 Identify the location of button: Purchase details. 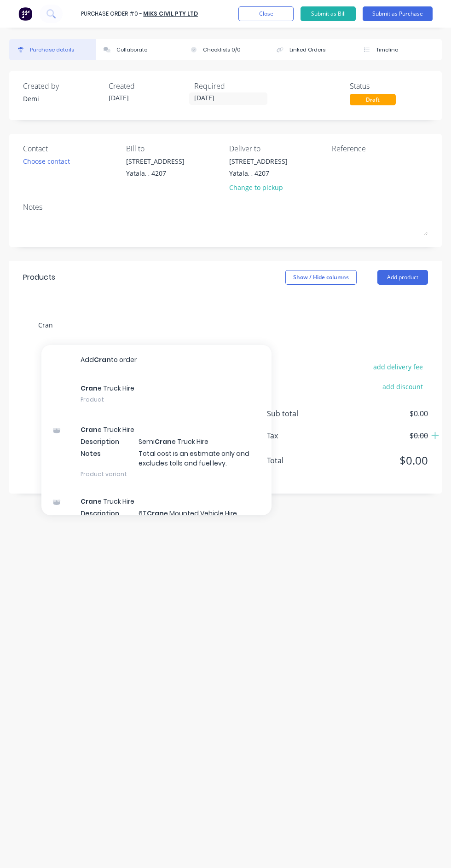
(52, 50).